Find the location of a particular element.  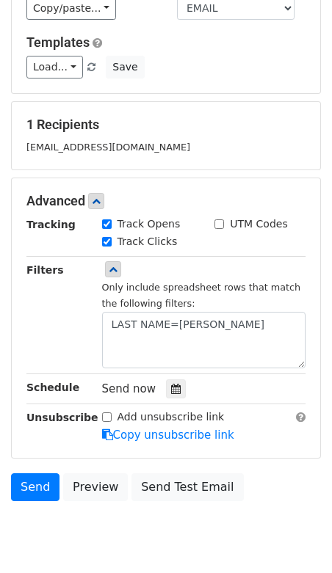

a: Templates is located at coordinates (58, 42).